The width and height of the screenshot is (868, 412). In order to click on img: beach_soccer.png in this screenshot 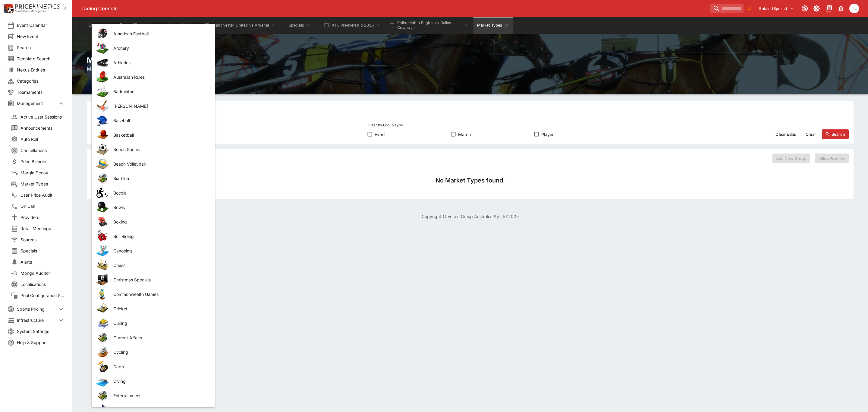, I will do `click(102, 149)`.